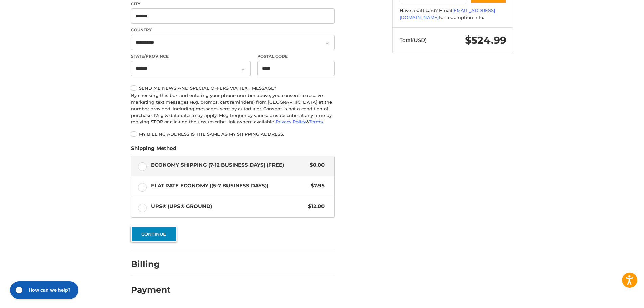 The width and height of the screenshot is (644, 308). Describe the element at coordinates (43, 11) in the screenshot. I see `h2: How can we help?` at that location.